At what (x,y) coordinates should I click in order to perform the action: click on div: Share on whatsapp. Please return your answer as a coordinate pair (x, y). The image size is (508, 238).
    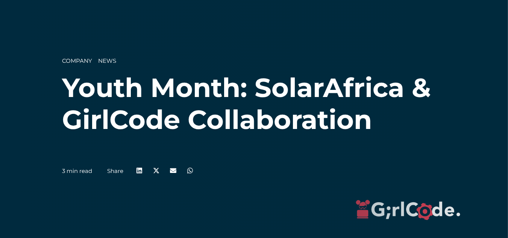
    Looking at the image, I should click on (190, 170).